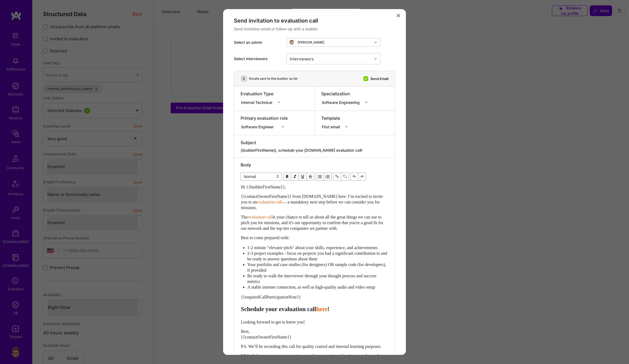 The height and width of the screenshot is (364, 629). Describe the element at coordinates (264, 118) in the screenshot. I see `div: Primary evaluation role` at that location.